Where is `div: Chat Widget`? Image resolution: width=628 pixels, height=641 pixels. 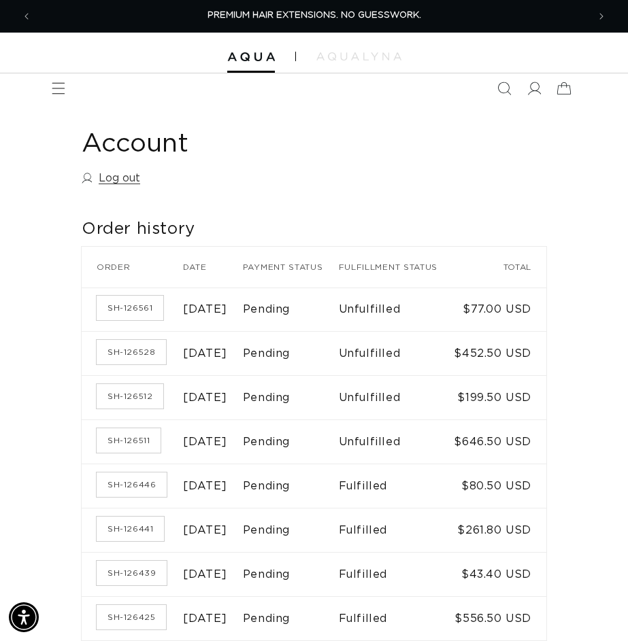
div: Chat Widget is located at coordinates (594, 609).